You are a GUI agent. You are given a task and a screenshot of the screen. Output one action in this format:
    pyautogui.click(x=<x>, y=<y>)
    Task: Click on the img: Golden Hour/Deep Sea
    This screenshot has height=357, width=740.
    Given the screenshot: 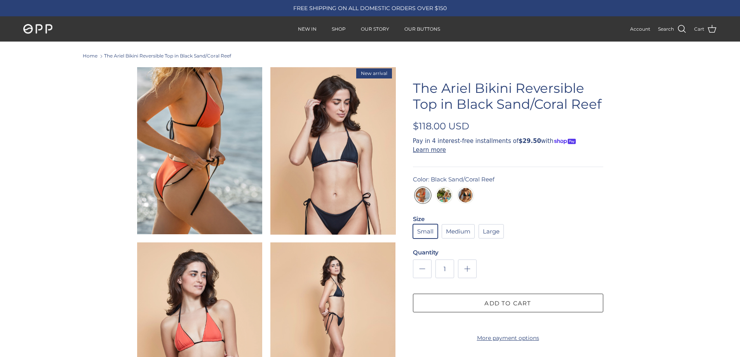 What is the action you would take?
    pyautogui.click(x=465, y=197)
    